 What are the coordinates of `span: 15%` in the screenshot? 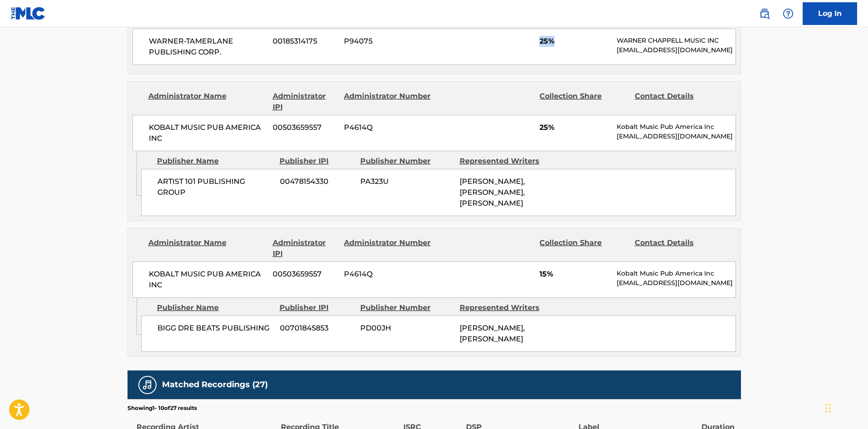 It's located at (575, 275).